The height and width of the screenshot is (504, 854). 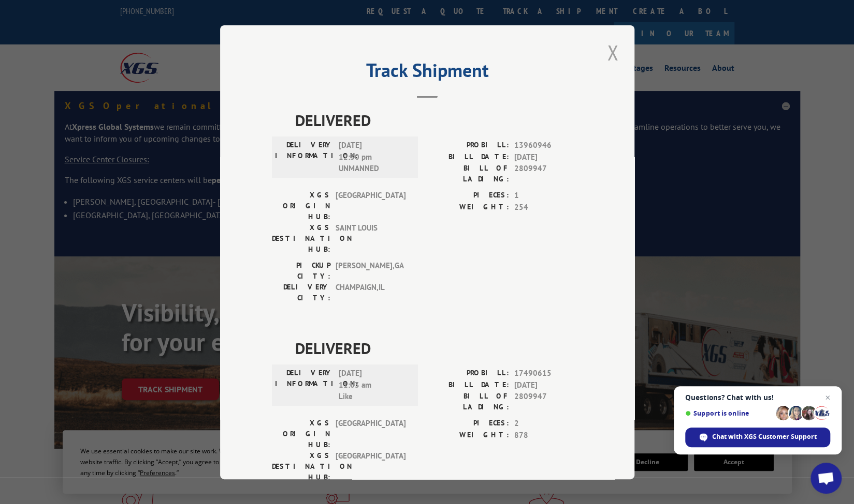 What do you see at coordinates (301, 271) in the screenshot?
I see `label: PICKUP CITY:` at bounding box center [301, 271].